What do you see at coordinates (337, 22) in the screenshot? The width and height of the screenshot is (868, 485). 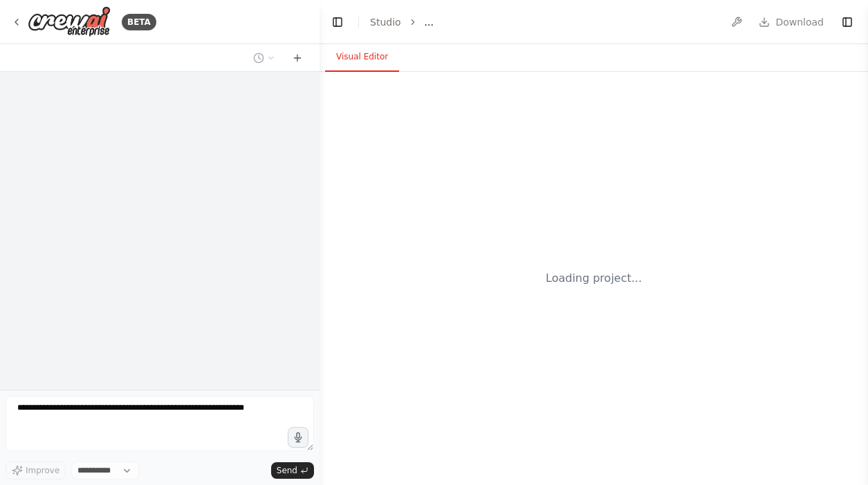 I see `button: Hide left sidebar` at bounding box center [337, 22].